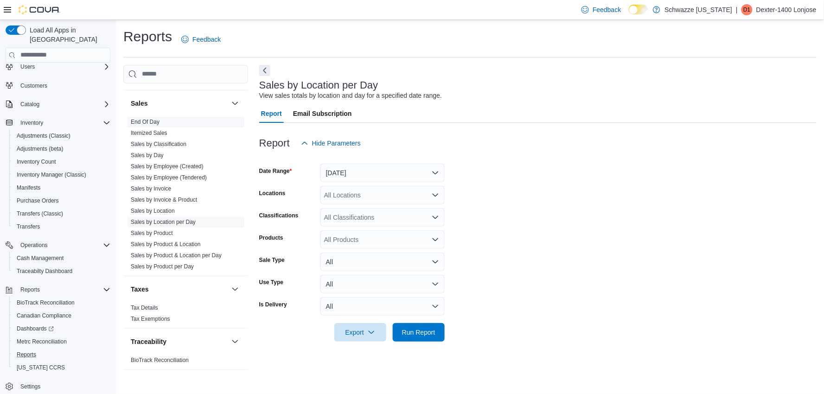 This screenshot has width=824, height=394. I want to click on span: Metrc Reconciliation, so click(62, 342).